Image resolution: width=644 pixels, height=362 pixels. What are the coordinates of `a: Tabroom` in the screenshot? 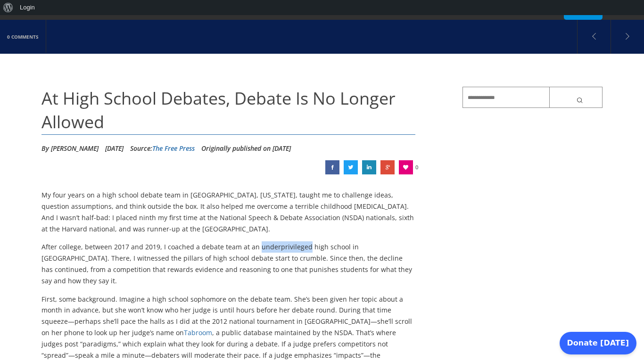 It's located at (198, 332).